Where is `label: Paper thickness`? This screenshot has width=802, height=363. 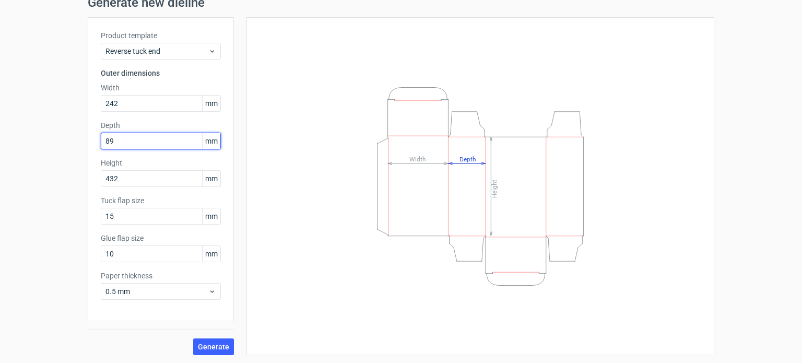
label: Paper thickness is located at coordinates (161, 276).